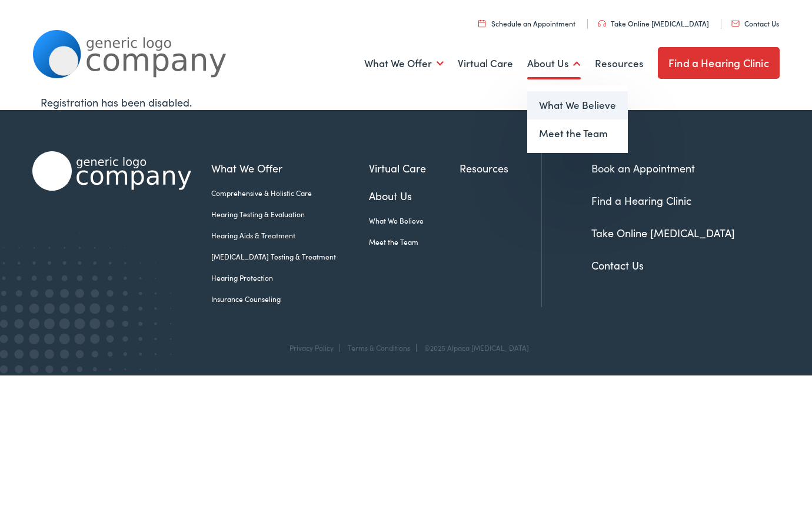 This screenshot has height=532, width=812. I want to click on a: Privacy Policy, so click(311, 347).